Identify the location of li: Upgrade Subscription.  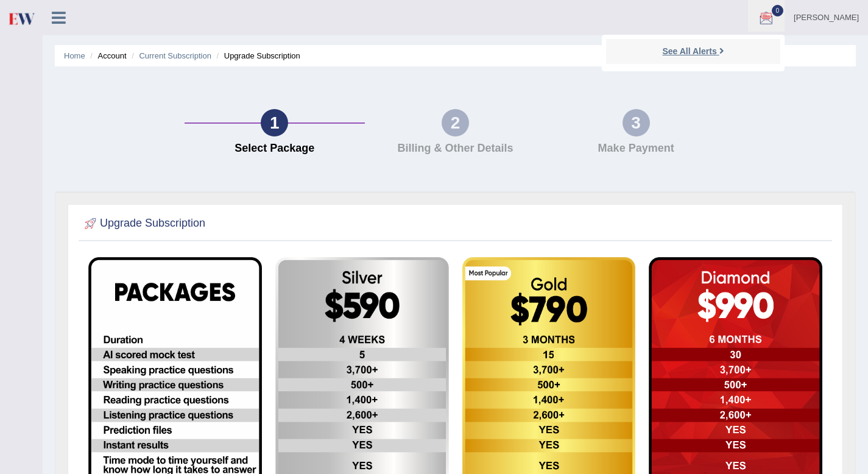
(257, 55).